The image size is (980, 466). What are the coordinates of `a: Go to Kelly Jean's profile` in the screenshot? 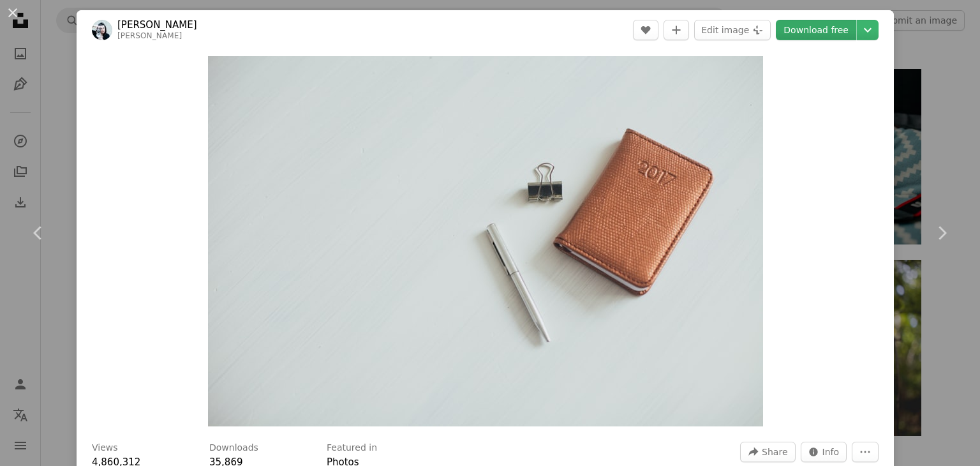 It's located at (102, 30).